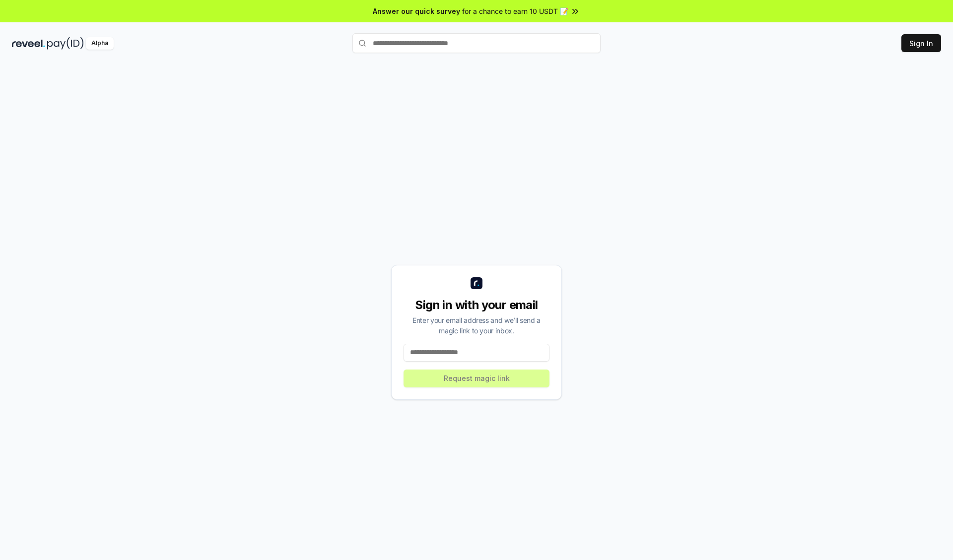  Describe the element at coordinates (477, 305) in the screenshot. I see `div: Sign in with your email` at that location.